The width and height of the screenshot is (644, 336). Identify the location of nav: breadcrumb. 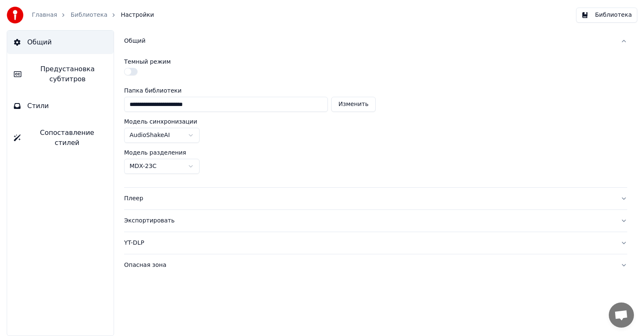
(93, 15).